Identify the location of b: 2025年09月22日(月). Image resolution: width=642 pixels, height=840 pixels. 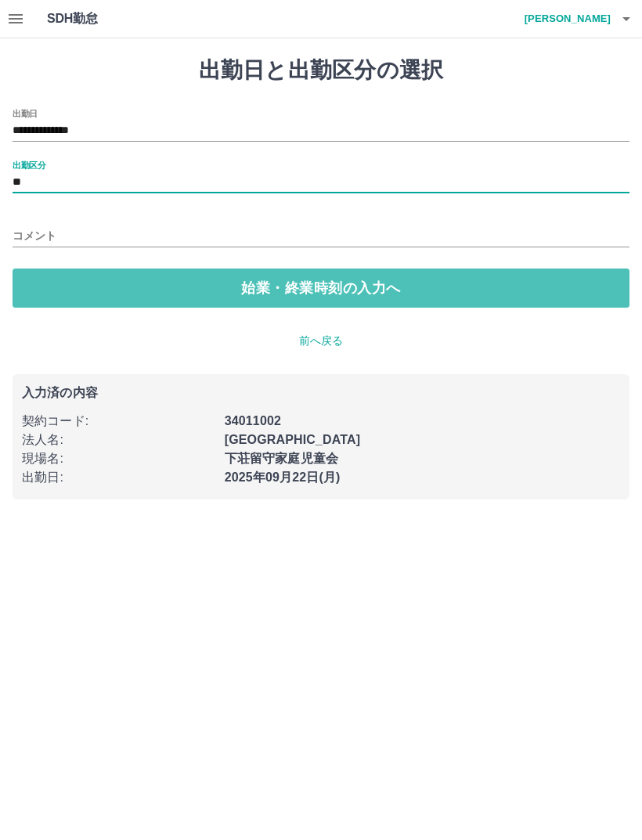
(283, 477).